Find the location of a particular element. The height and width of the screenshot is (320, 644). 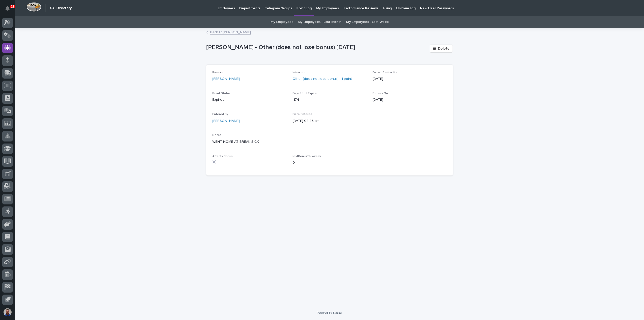

span: Date Entered is located at coordinates (303, 114).